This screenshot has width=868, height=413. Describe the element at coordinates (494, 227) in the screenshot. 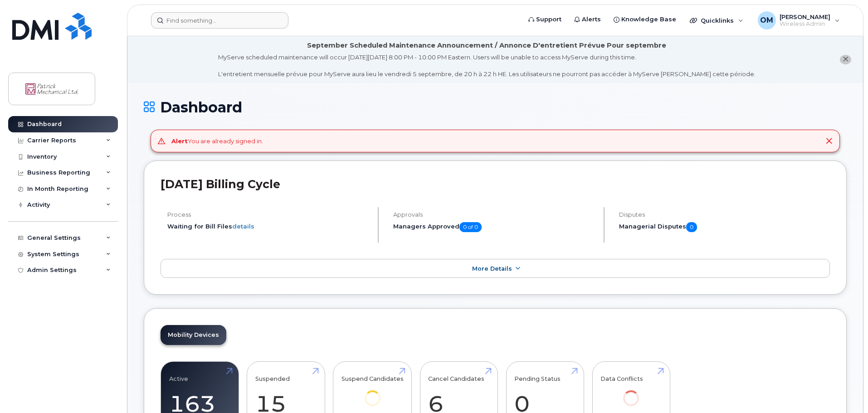

I see `h5: Managers Approved` at that location.